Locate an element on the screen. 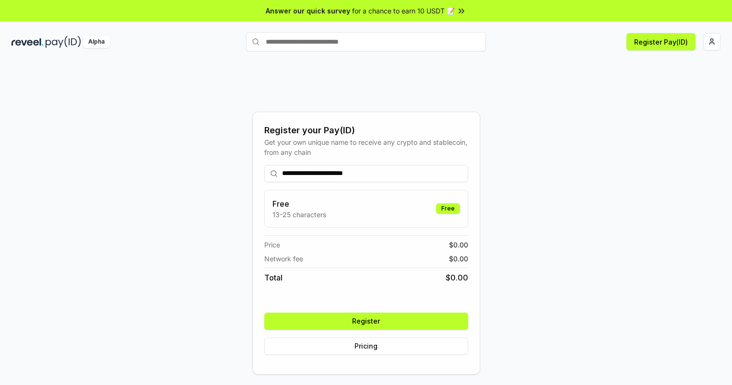 Image resolution: width=732 pixels, height=385 pixels. button: Pricing is located at coordinates (366, 346).